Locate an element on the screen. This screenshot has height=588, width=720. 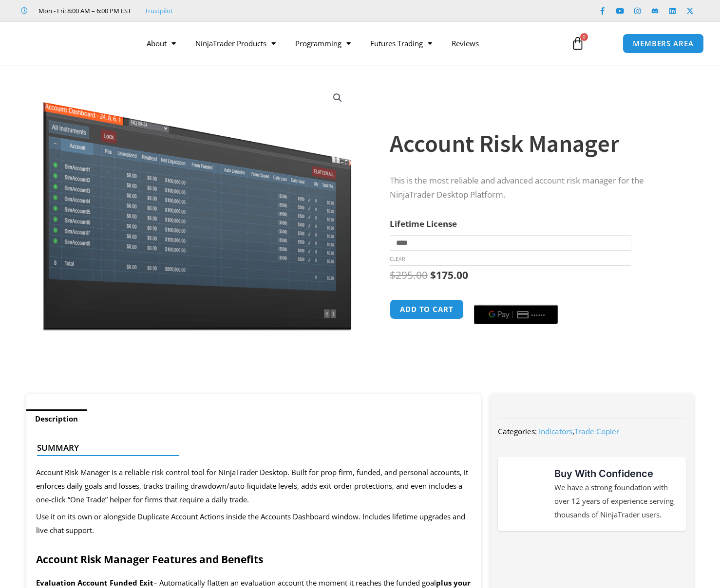
span: 0 is located at coordinates (584, 37).